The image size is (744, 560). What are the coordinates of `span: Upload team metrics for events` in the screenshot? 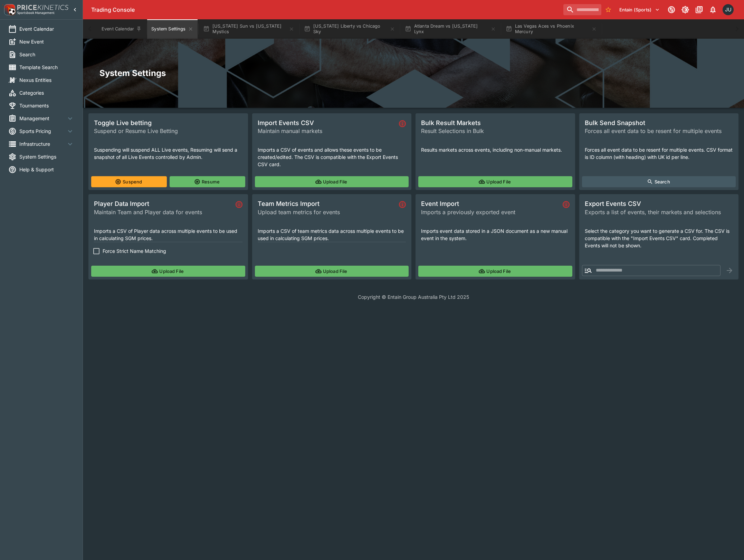 It's located at (327, 212).